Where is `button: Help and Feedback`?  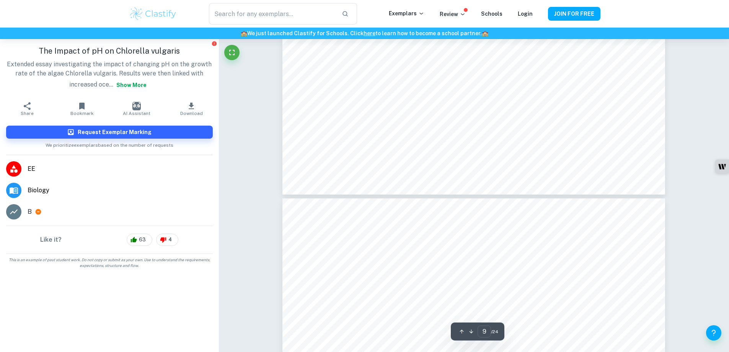 button: Help and Feedback is located at coordinates (714, 333).